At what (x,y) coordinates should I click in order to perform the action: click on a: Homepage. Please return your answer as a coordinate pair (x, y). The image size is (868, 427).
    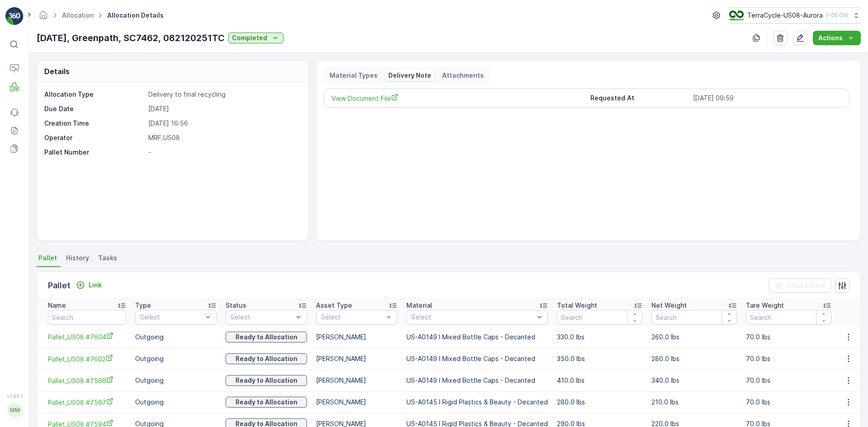
    Looking at the image, I should click on (43, 17).